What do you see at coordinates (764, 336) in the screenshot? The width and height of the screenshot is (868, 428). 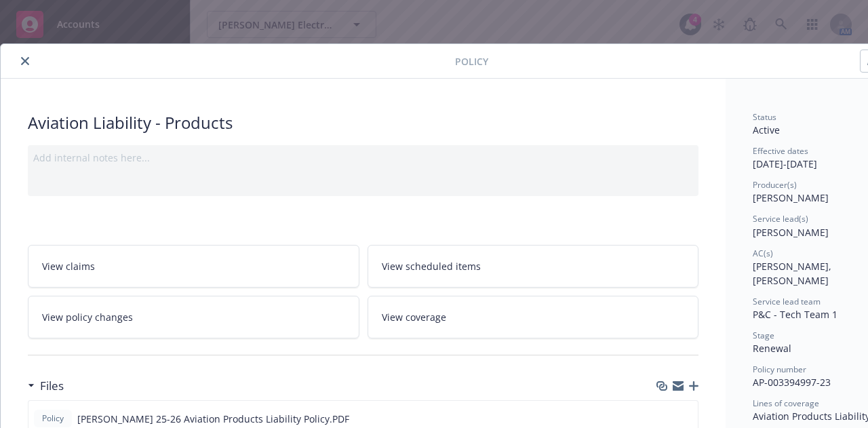 I see `span: Stage` at bounding box center [764, 336].